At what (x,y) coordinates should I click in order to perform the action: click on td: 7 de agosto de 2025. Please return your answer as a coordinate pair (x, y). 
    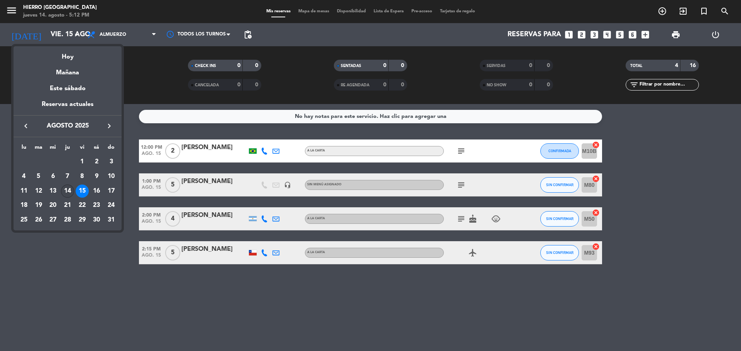
    Looking at the image, I should click on (67, 177).